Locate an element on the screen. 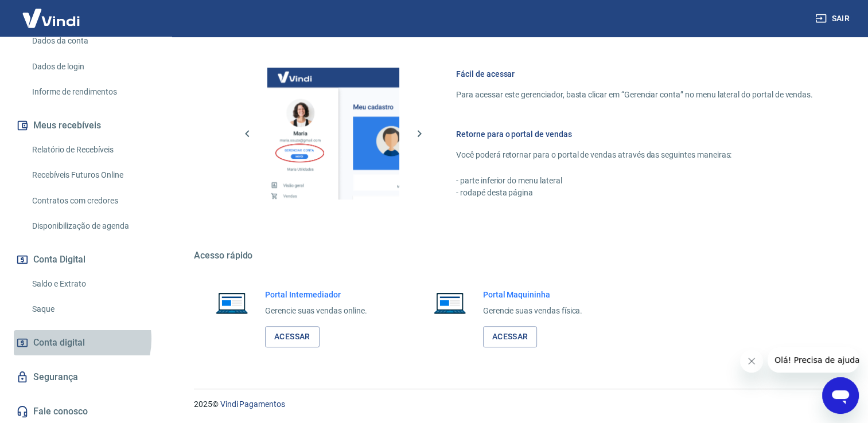  h6: Fácil de acessar is located at coordinates (634, 74).